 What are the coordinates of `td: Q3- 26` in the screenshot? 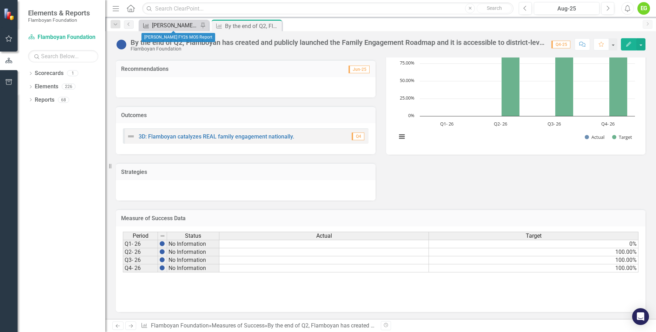 It's located at (140, 260).